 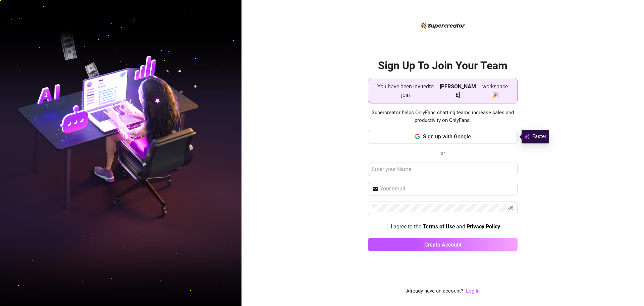 What do you see at coordinates (447, 189) in the screenshot?
I see `input: Your email` at bounding box center [447, 189].